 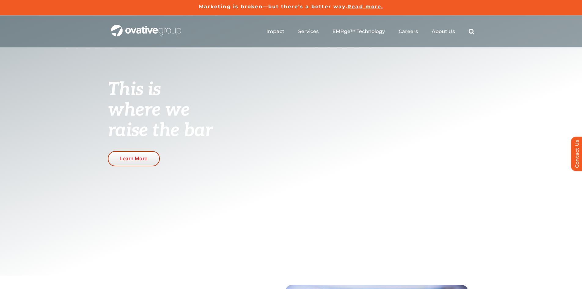 I want to click on a: Careers, so click(x=408, y=31).